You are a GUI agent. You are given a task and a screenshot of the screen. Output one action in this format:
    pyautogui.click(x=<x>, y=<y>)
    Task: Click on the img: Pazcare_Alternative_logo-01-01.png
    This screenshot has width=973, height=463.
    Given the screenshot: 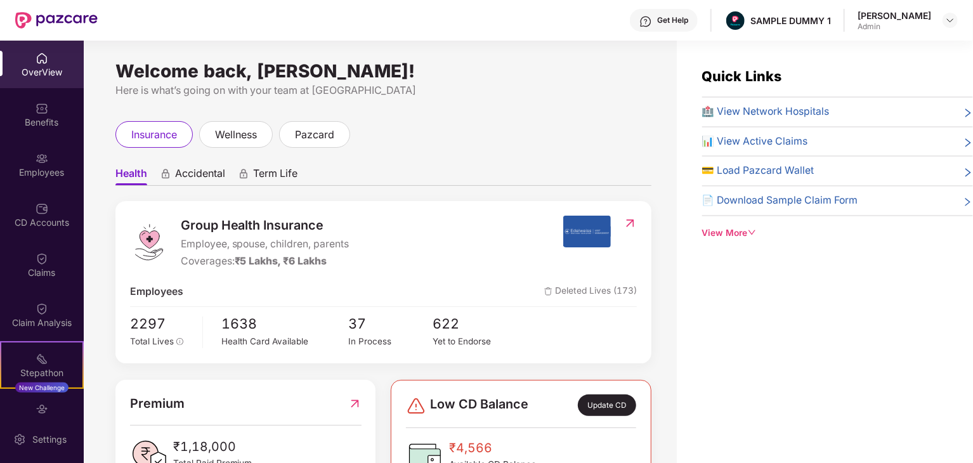 What is the action you would take?
    pyautogui.click(x=735, y=20)
    